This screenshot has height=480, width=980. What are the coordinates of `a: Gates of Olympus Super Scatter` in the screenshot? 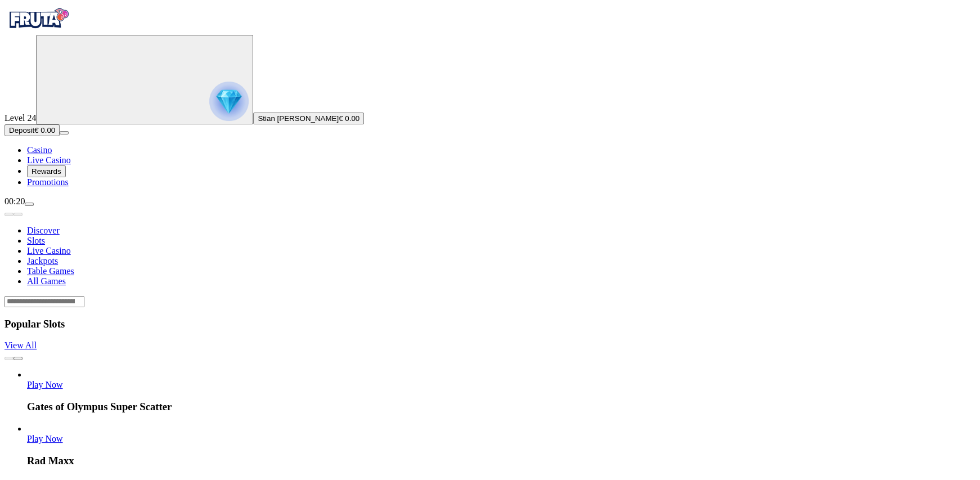 It's located at (45, 384).